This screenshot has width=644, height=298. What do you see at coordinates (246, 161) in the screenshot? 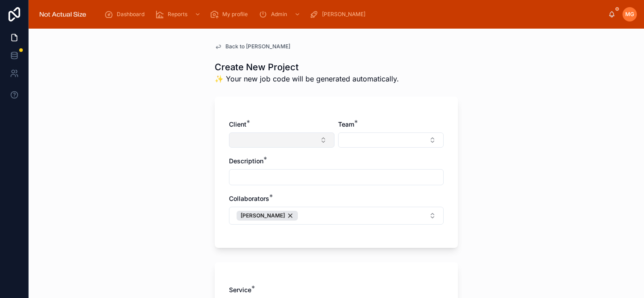
I see `span: Description` at bounding box center [246, 161].